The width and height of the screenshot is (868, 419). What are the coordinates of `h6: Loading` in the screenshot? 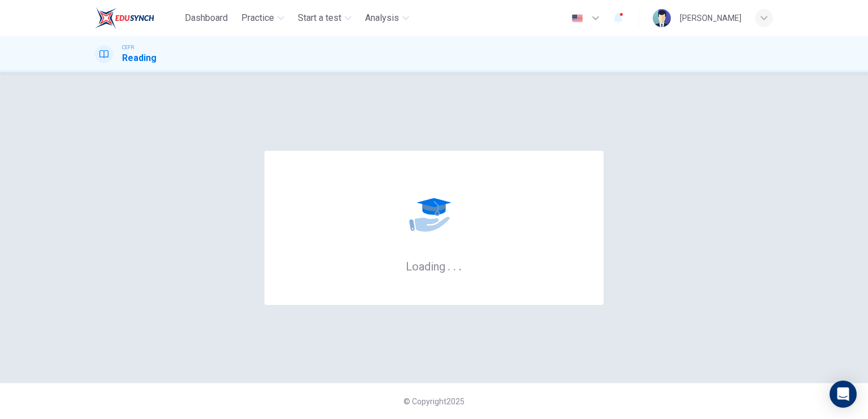 It's located at (434, 266).